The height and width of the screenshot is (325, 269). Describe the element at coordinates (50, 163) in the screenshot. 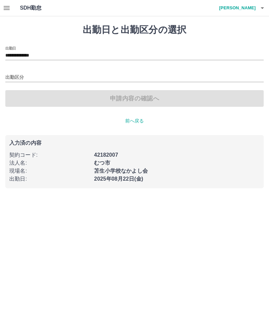

I see `p: 法人名 :` at that location.